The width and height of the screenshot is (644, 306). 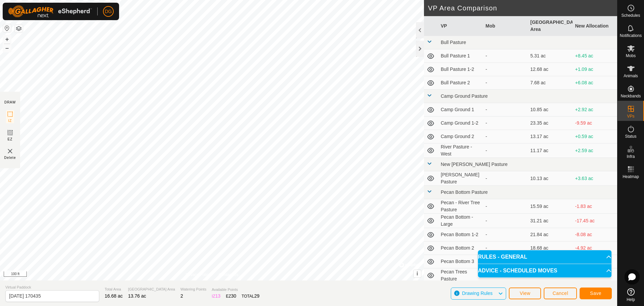 I want to click on td: Pecan Bottom - Large, so click(x=461, y=221).